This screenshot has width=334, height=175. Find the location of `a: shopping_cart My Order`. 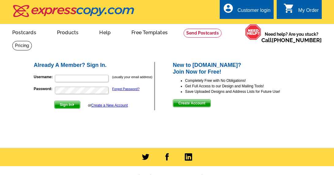

a: shopping_cart My Order is located at coordinates (300, 10).